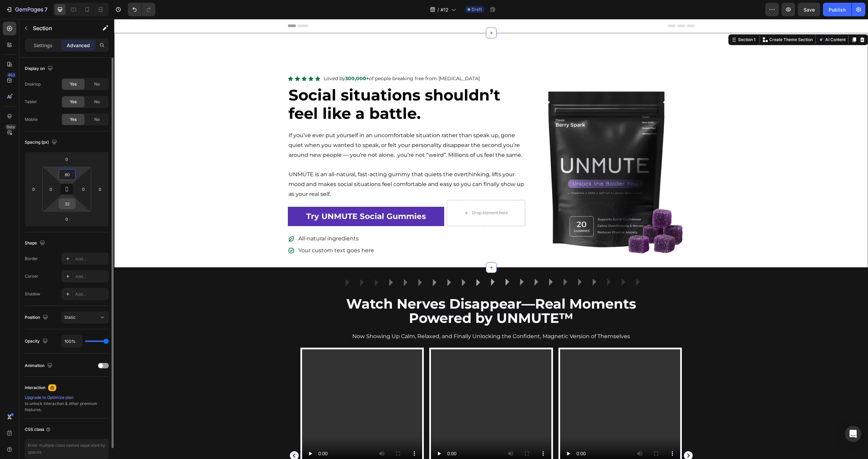 The height and width of the screenshot is (459, 868). What do you see at coordinates (809, 9) in the screenshot?
I see `span: Save` at bounding box center [809, 9].